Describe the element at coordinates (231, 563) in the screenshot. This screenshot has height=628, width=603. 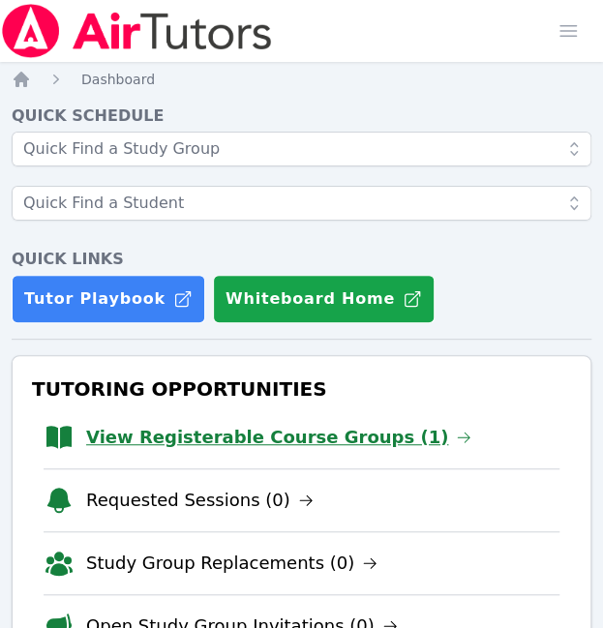
I see `a: Study Group Replacements (0)` at that location.